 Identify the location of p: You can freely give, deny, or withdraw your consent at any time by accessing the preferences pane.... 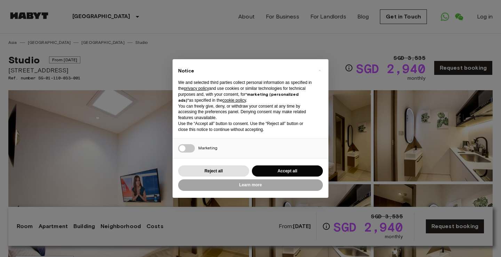
(245, 112).